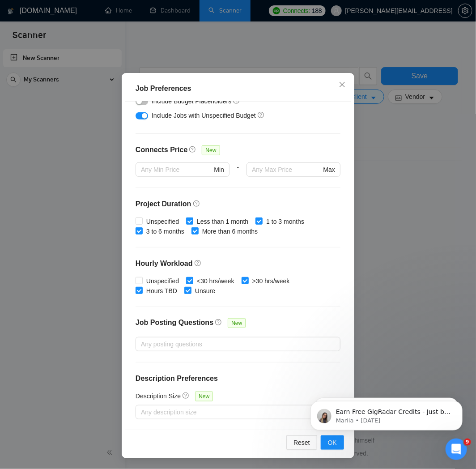  I want to click on span: More than 6 months, so click(230, 231).